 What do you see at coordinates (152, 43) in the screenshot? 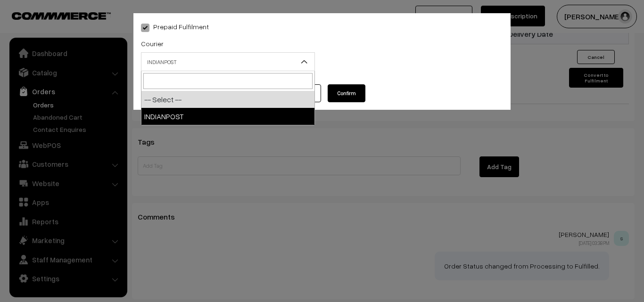
I see `label: Courier` at bounding box center [152, 43].